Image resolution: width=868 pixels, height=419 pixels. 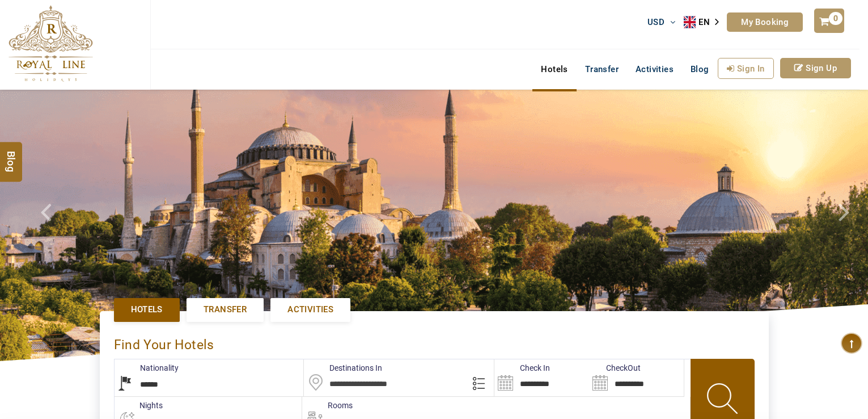 I want to click on span: Hotels, so click(x=147, y=309).